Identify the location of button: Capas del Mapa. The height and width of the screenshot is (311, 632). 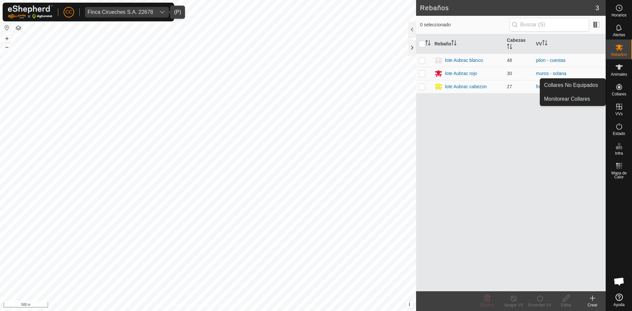
(18, 28).